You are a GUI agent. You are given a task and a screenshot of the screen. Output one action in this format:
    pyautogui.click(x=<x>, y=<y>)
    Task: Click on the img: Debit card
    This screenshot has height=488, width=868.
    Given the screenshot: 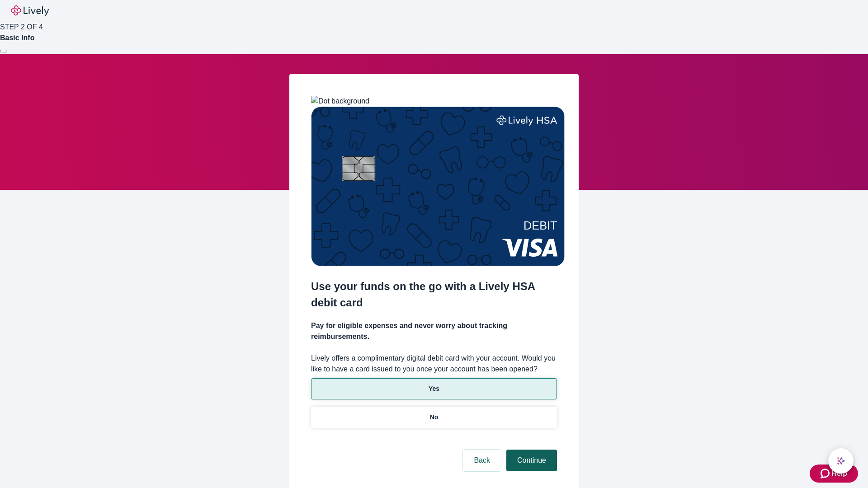 What is the action you would take?
    pyautogui.click(x=438, y=186)
    